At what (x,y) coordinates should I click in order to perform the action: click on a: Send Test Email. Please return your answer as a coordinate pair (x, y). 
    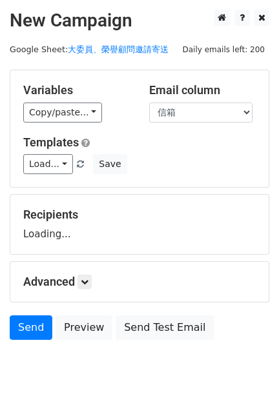
    Looking at the image, I should click on (165, 328).